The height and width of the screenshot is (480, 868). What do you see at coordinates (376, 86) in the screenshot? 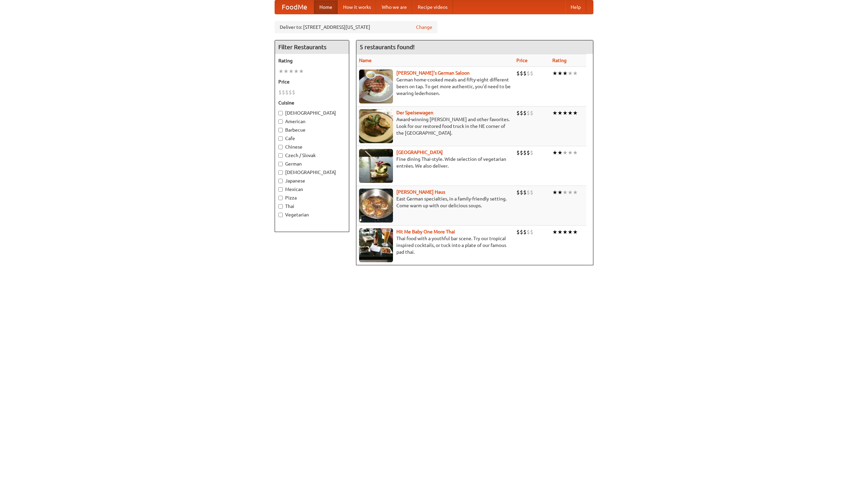
I see `img: esthers.jpg` at bounding box center [376, 86].